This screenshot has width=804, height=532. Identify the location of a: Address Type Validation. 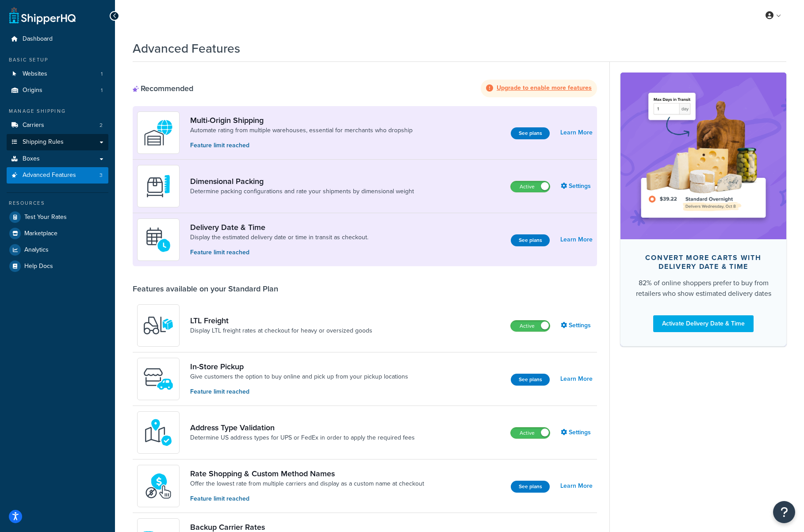
(302, 427).